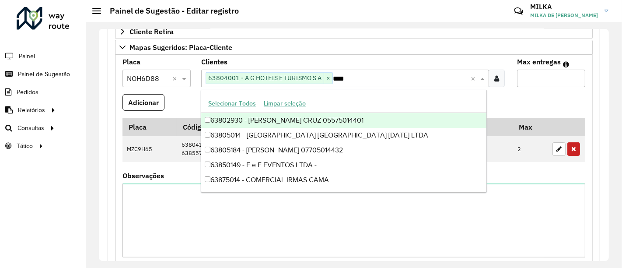 The height and width of the screenshot is (268, 622). Describe the element at coordinates (344, 141) in the screenshot. I see `ng-dropdown-panel: Options list` at that location.